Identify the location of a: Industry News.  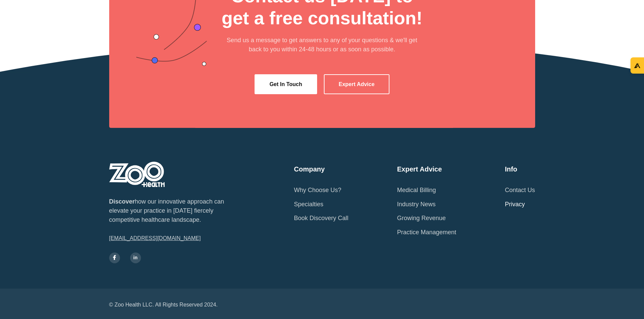
(416, 205).